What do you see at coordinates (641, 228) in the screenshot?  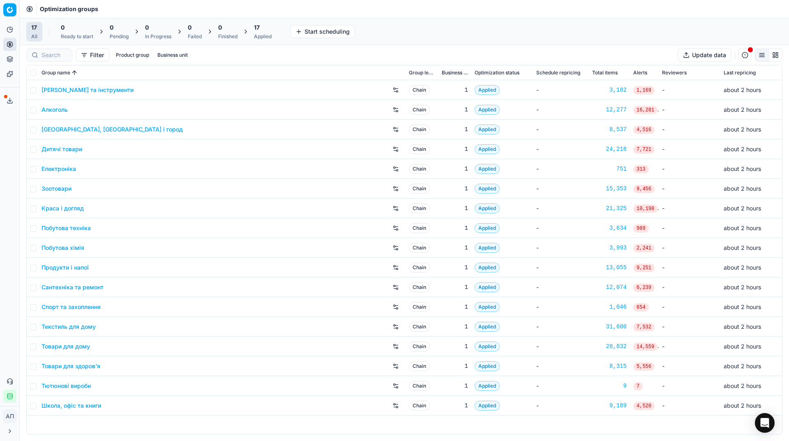 I see `span: 989` at bounding box center [641, 228].